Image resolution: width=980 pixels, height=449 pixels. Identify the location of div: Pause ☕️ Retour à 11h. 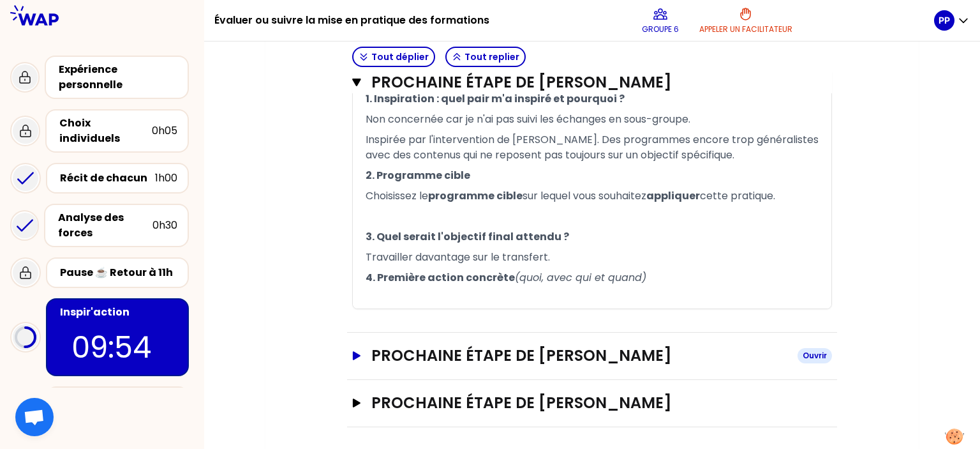
(119, 273).